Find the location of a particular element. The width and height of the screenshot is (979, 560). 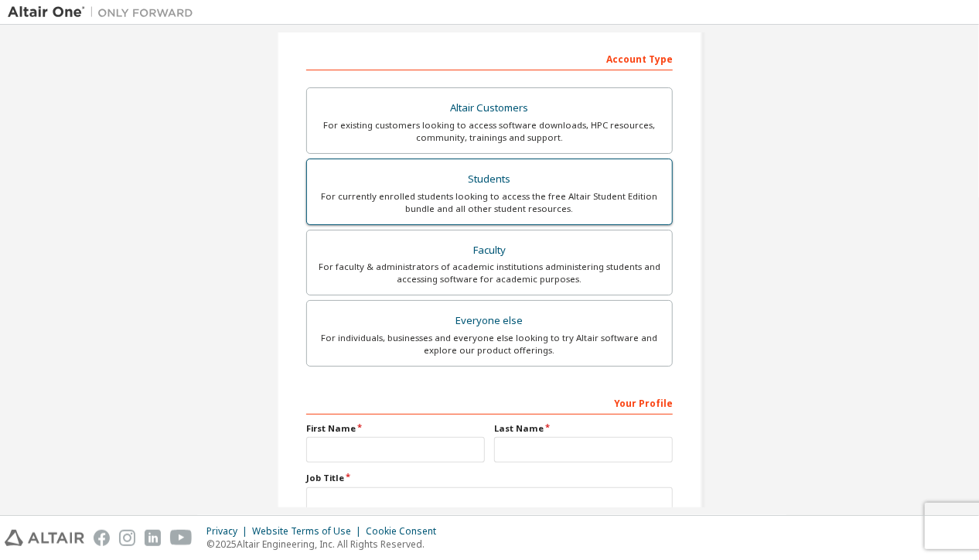

div: For faculty & administrators of academic institutions administering students and accessing softwa... is located at coordinates (490, 273).